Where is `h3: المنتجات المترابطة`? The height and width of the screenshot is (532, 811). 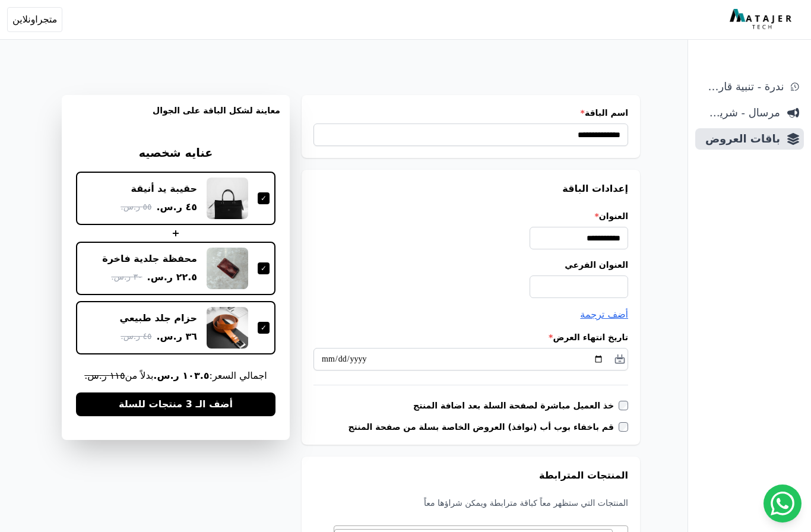 h3: المنتجات المترابطة is located at coordinates (470, 475).